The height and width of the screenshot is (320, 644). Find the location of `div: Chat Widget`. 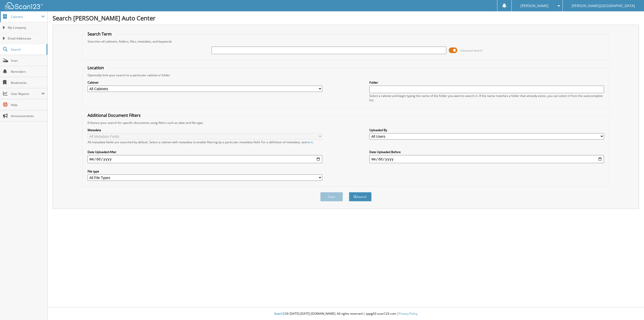

div: Chat Widget is located at coordinates (632, 308).